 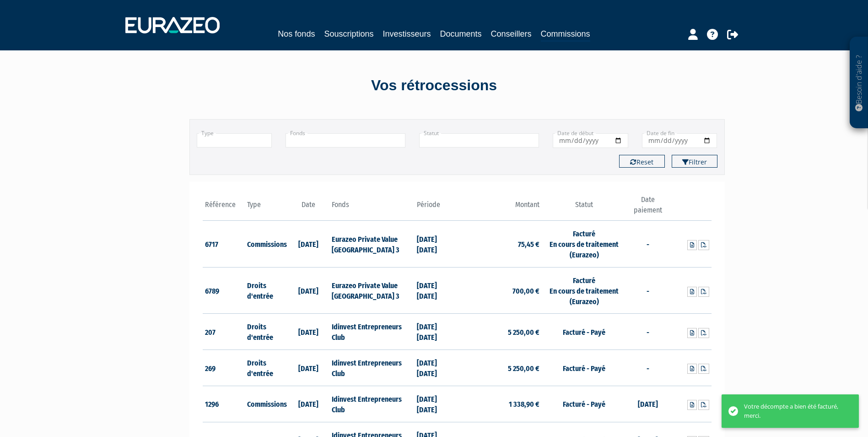 I want to click on div: Vos rétrocessions, so click(x=434, y=86).